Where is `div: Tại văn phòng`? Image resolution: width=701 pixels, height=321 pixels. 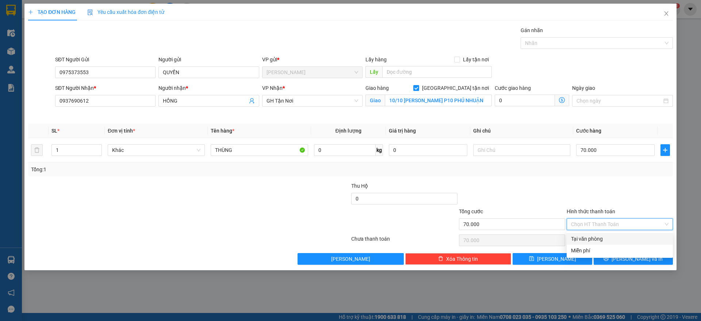 div: Tại văn phòng is located at coordinates (620, 239).